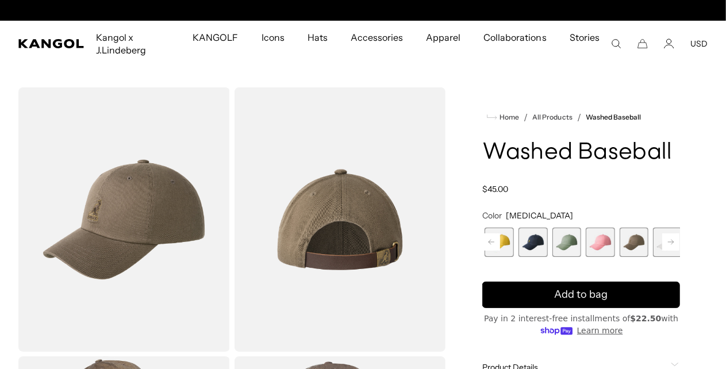 Image resolution: width=726 pixels, height=369 pixels. I want to click on span: Add to bag, so click(581, 294).